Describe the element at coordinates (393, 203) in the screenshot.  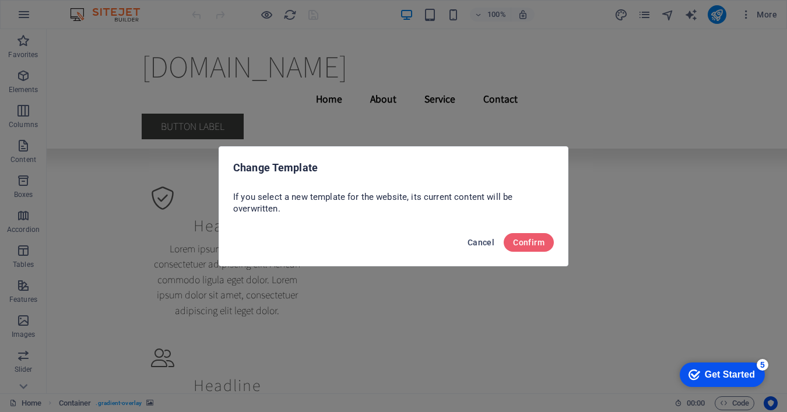
I see `p: If you select a new template for the website, its current content will be overwritten.` at that location.